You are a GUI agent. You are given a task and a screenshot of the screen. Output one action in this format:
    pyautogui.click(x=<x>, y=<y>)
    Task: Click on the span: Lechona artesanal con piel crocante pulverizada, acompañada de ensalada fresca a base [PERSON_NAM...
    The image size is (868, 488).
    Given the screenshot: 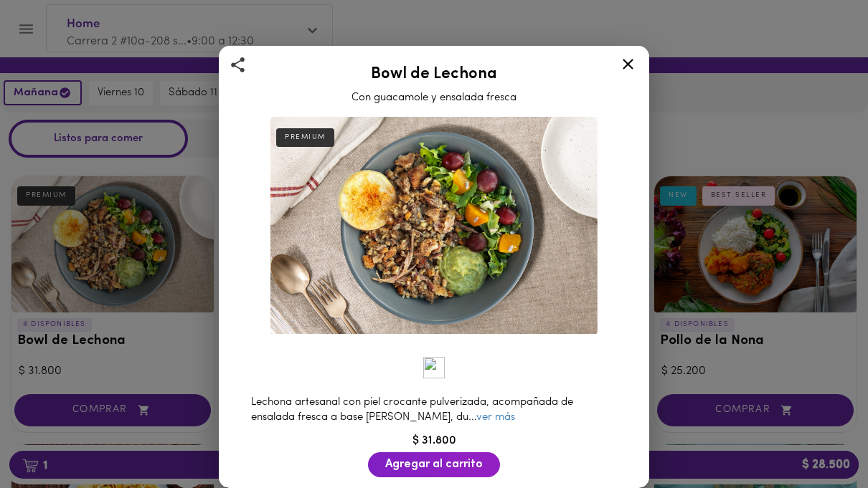 What is the action you would take?
    pyautogui.click(x=412, y=411)
    